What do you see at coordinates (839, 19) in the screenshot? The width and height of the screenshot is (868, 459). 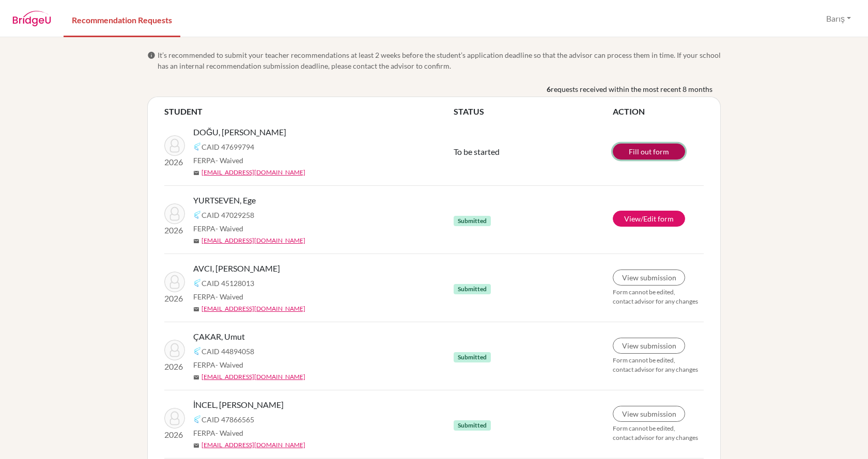 I see `button: Barış` at bounding box center [839, 19].